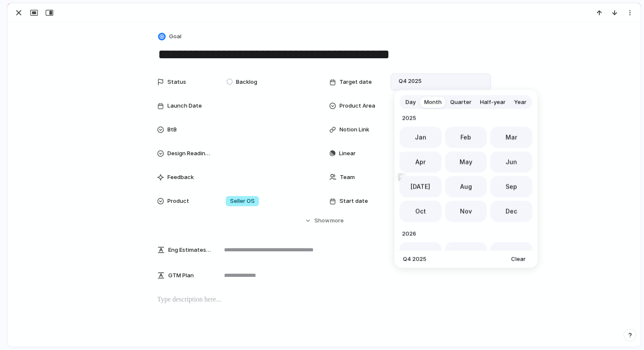 The width and height of the screenshot is (644, 350). What do you see at coordinates (511, 211) in the screenshot?
I see `span: Dec` at bounding box center [511, 211].